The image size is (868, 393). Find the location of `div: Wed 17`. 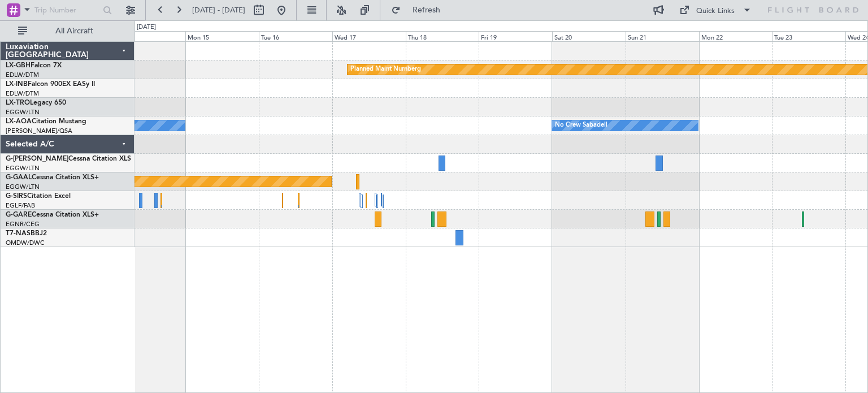

div: Wed 17 is located at coordinates (369, 36).